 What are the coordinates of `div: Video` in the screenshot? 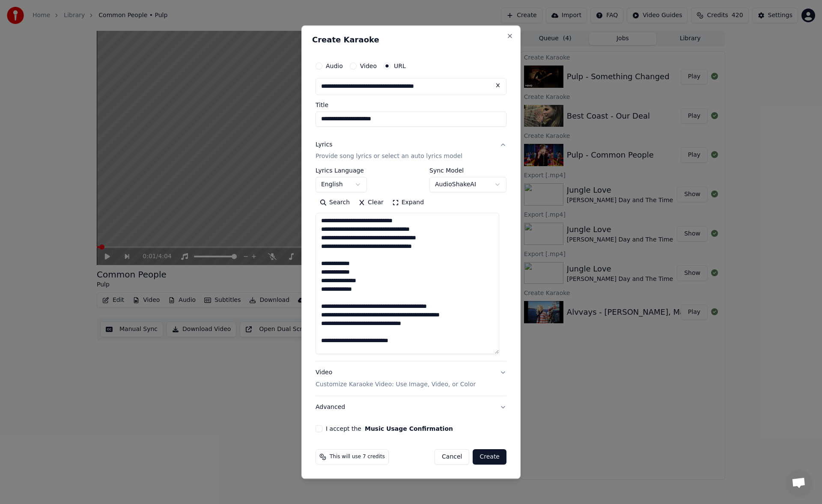 It's located at (395, 379).